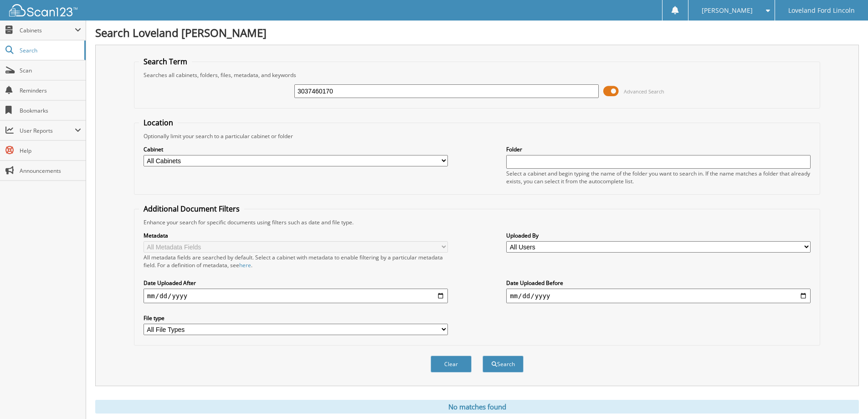 This screenshot has width=868, height=419. What do you see at coordinates (47, 30) in the screenshot?
I see `span: Cabinets` at bounding box center [47, 30].